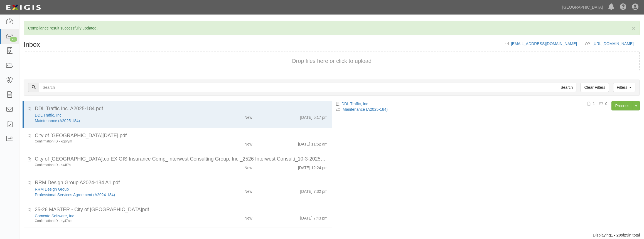 The image size is (644, 239). What do you see at coordinates (181, 136) in the screenshot?
I see `div: City of Chino Hills_10-1-2025.pdf` at bounding box center [181, 136].